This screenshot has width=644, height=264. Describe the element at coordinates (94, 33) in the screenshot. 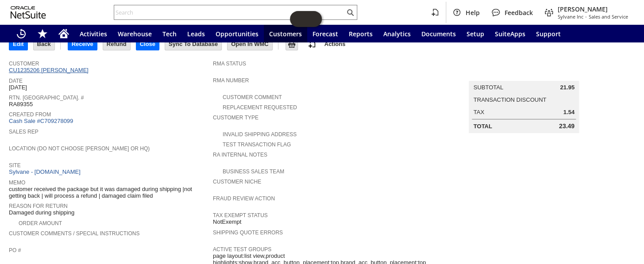

I see `span: Activities` at that location.